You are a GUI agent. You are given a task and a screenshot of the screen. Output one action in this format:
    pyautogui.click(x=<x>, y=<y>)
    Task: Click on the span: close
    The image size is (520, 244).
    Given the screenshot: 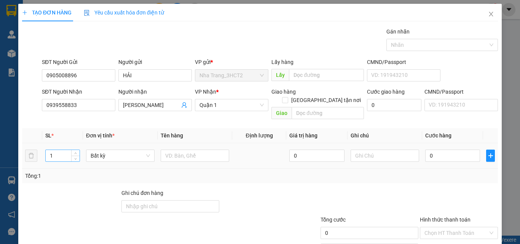 What is the action you would take?
    pyautogui.click(x=491, y=14)
    